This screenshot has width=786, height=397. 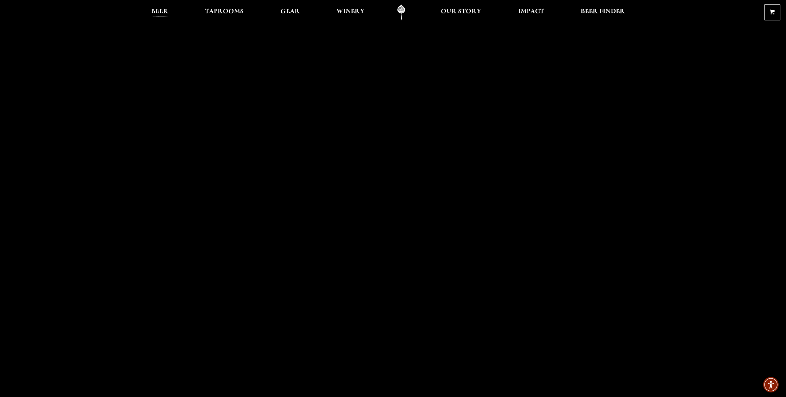 I want to click on span: Impact, so click(x=531, y=12).